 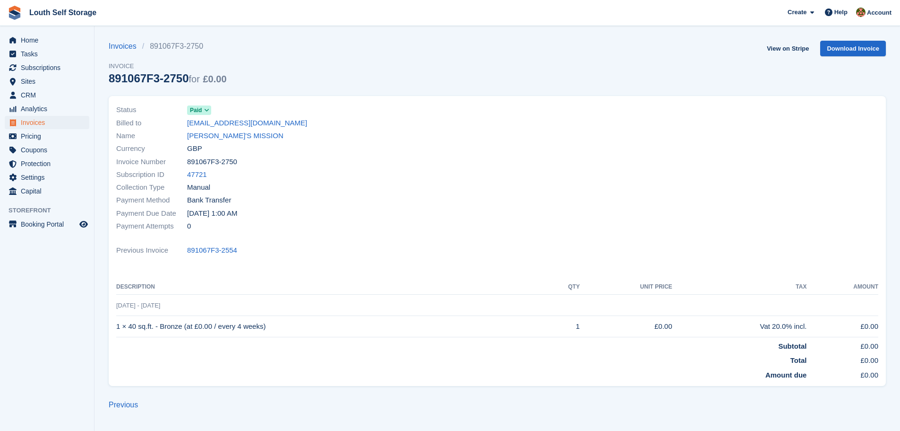 What do you see at coordinates (199, 187) in the screenshot?
I see `span: Manual` at bounding box center [199, 187].